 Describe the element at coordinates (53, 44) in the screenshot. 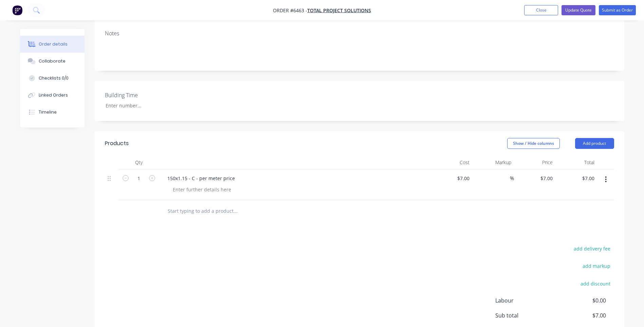

I see `div: Order details` at that location.